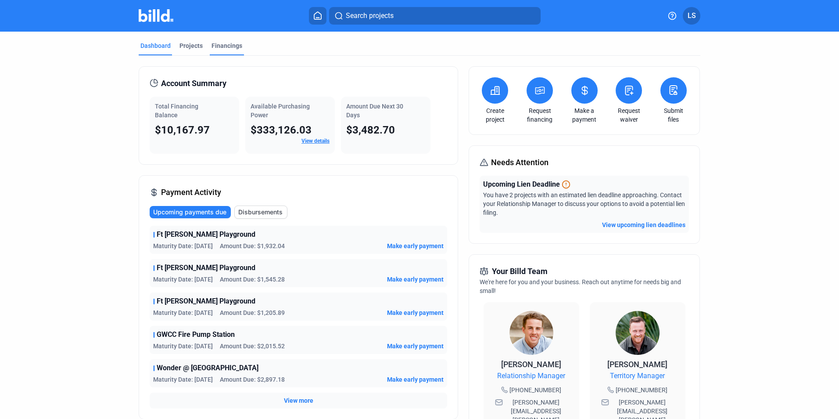  I want to click on a: Create project, so click(495, 115).